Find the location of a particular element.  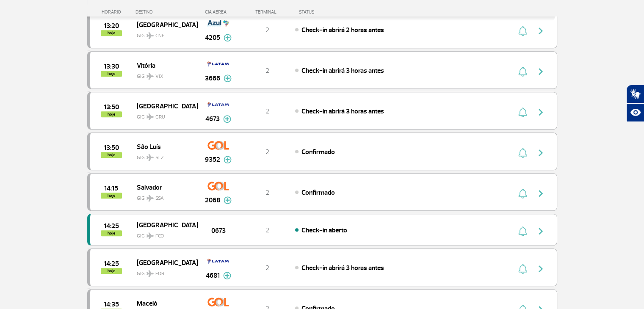

span: SLZ is located at coordinates (159, 158).